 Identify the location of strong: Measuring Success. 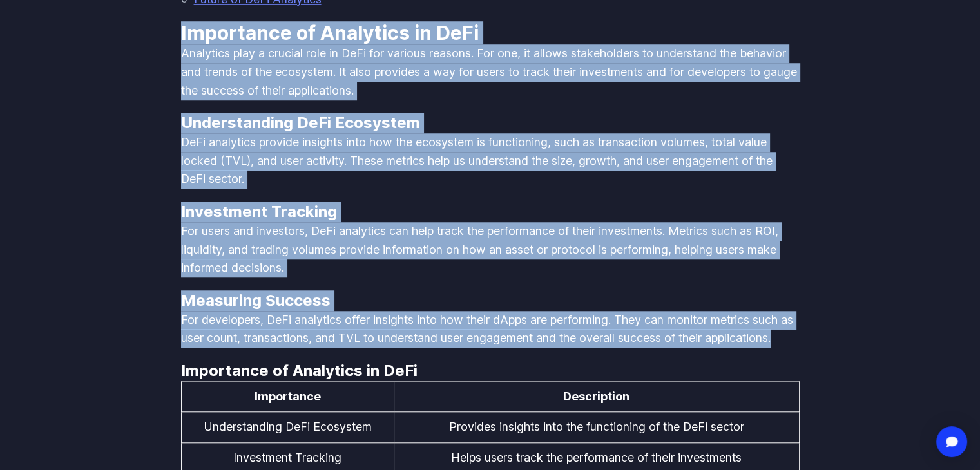
(255, 300).